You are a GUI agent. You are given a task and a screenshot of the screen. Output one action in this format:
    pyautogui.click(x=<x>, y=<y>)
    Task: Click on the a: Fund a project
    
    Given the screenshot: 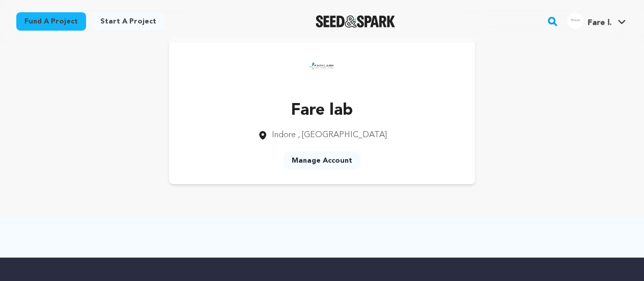 What is the action you would take?
    pyautogui.click(x=51, y=21)
    